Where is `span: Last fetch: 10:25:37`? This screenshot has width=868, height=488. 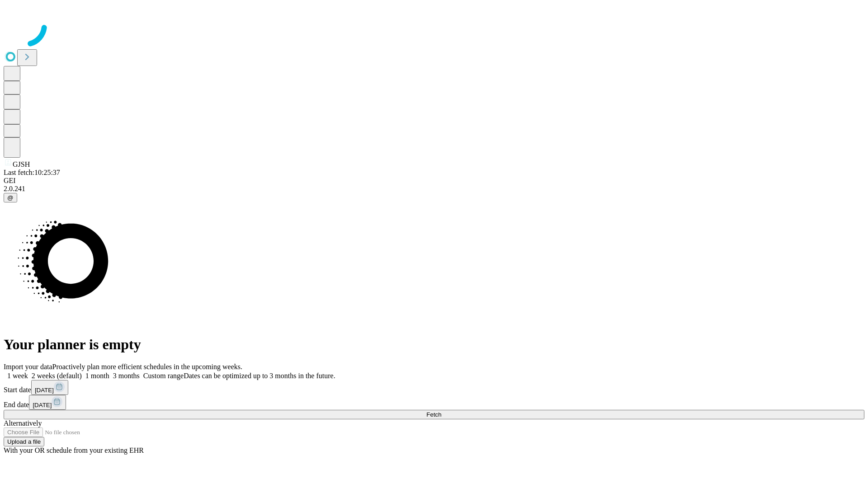 span: Last fetch: 10:25:37 is located at coordinates (32, 172).